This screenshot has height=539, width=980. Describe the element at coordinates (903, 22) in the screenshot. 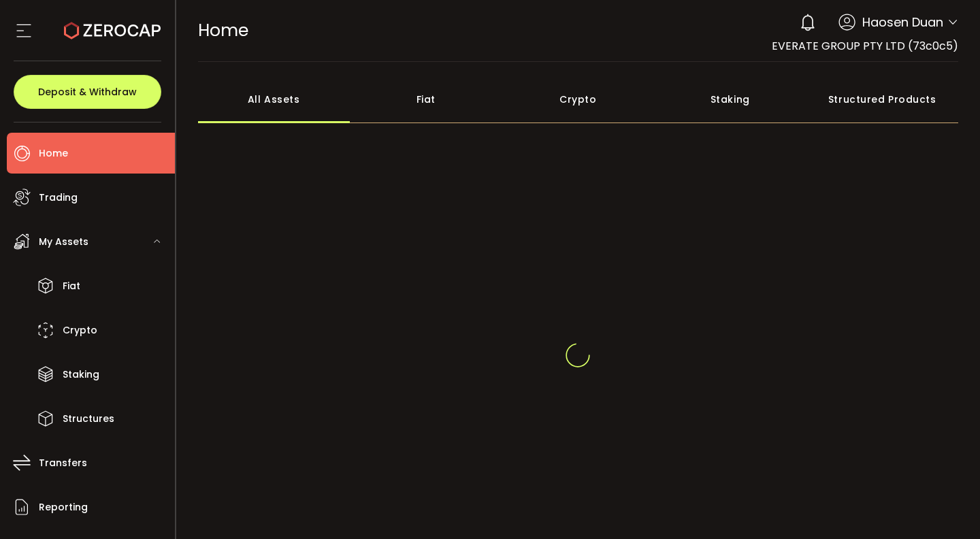

I see `span: Haosen Duan` at that location.